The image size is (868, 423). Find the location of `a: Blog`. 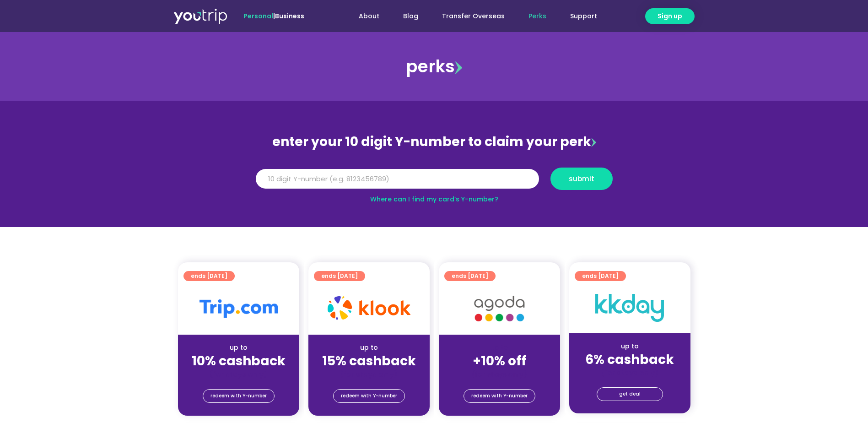

a: Blog is located at coordinates (410, 16).